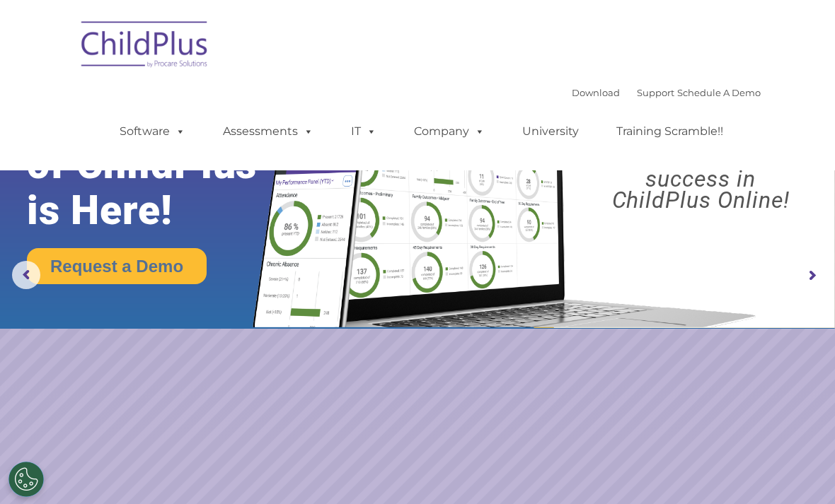  What do you see at coordinates (145, 47) in the screenshot?
I see `img: ChildPlus by Procare Solutions` at bounding box center [145, 47].